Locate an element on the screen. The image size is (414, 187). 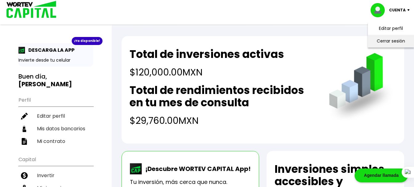
li: Editar perfil is located at coordinates (56, 116).